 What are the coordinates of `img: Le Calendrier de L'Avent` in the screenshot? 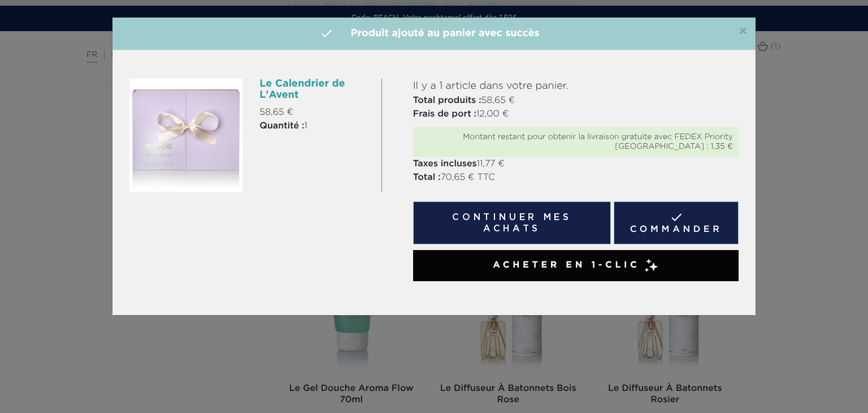 It's located at (186, 135).